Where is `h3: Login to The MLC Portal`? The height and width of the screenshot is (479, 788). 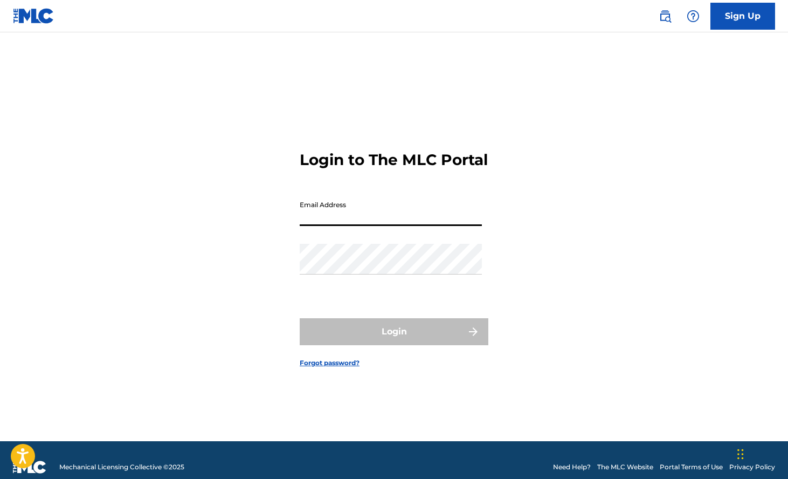 h3: Login to The MLC Portal is located at coordinates (394, 160).